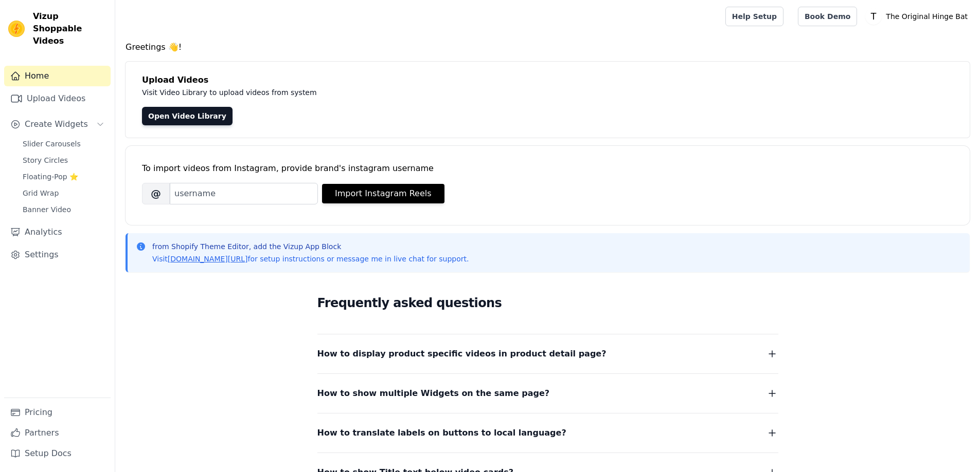 The image size is (980, 472). I want to click on a: Slider Carousels, so click(64, 144).